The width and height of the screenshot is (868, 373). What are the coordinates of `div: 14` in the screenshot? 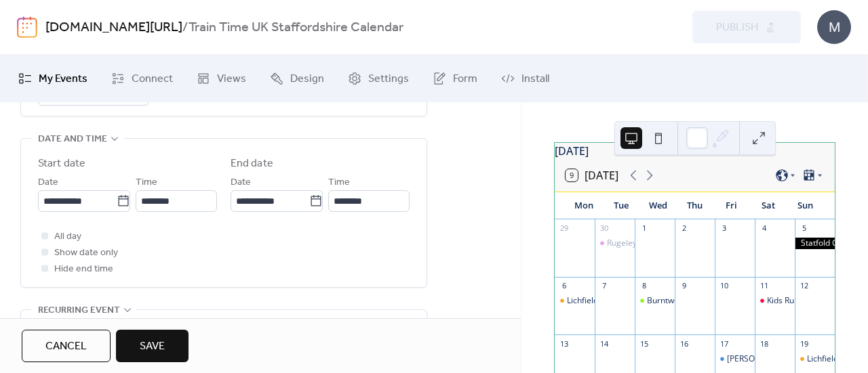 It's located at (604, 343).